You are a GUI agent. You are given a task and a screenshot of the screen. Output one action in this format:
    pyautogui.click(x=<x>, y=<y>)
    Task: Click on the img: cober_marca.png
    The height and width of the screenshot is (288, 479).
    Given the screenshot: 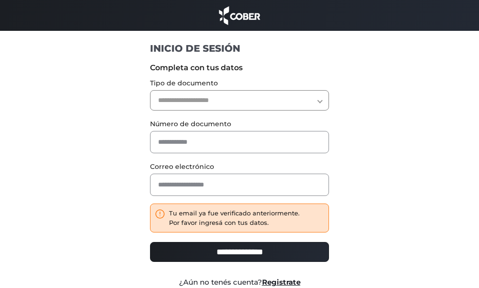 What is the action you would take?
    pyautogui.click(x=240, y=15)
    